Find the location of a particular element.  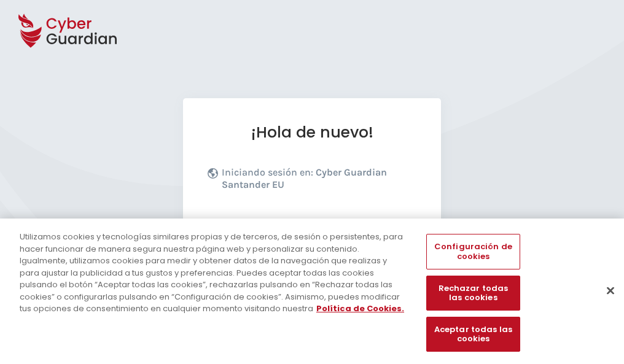

p: Iniciando sesión en: is located at coordinates (317, 182).